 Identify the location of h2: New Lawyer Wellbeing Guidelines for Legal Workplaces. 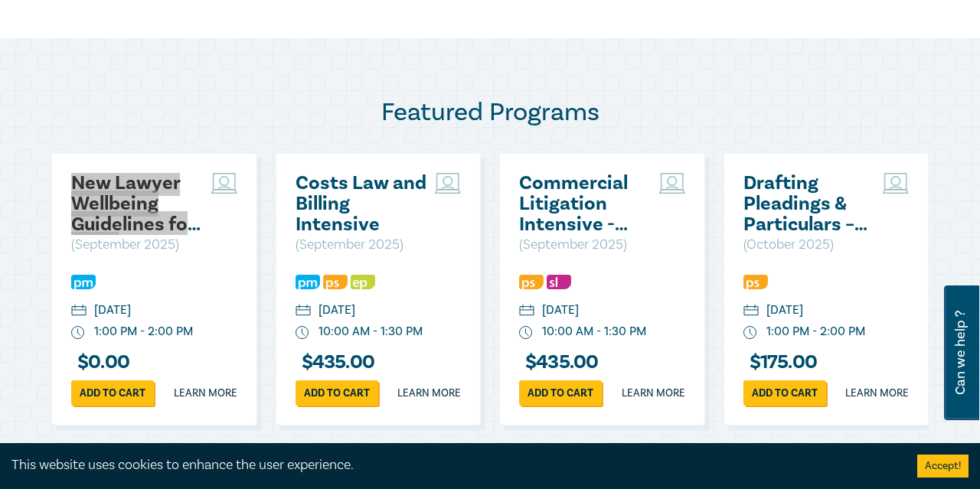
(137, 204).